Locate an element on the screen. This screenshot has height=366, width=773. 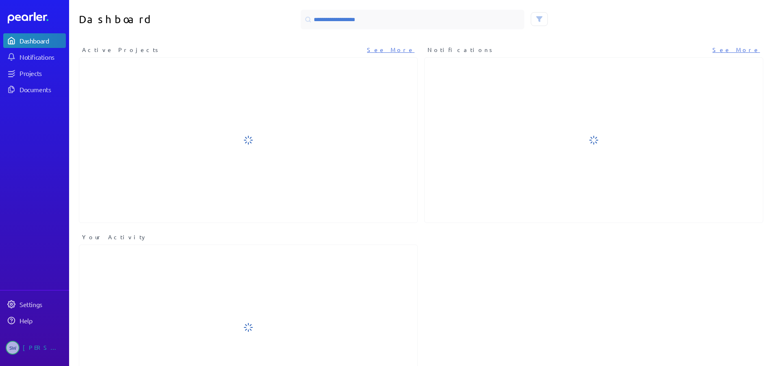
div: Projects is located at coordinates (42, 73).